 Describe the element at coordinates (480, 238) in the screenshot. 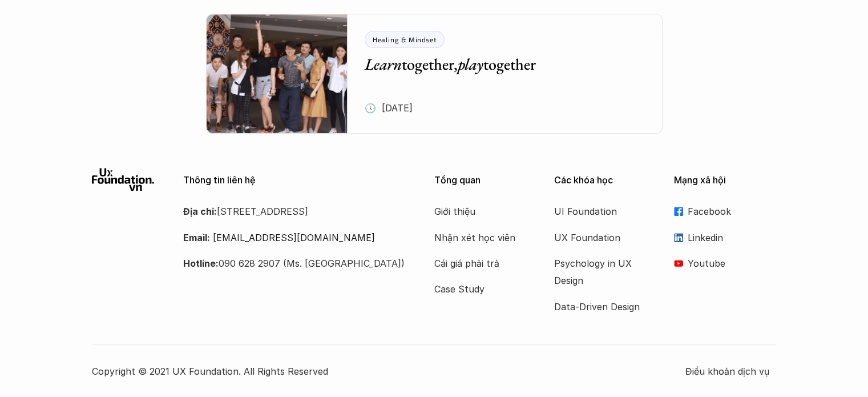

I see `a: Nhận xét học viên` at that location.